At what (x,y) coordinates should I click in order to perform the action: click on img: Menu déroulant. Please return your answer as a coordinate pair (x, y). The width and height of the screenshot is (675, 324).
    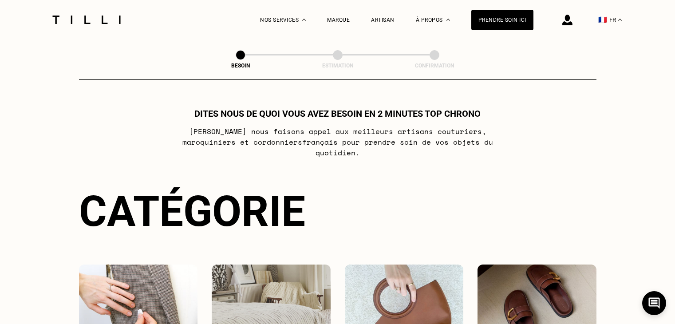
    Looking at the image, I should click on (304, 20).